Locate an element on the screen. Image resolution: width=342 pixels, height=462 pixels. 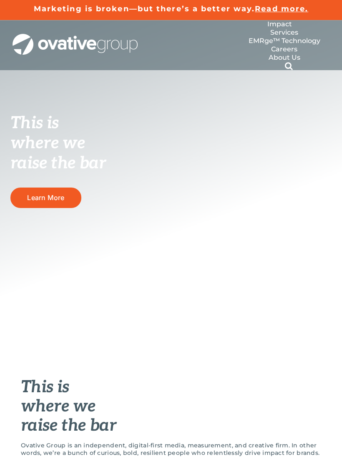
em: raise the bar is located at coordinates (68, 426).